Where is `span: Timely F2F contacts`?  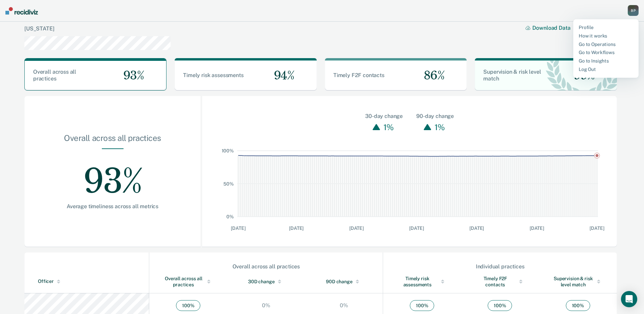
span: Timely F2F contacts is located at coordinates (359, 75).